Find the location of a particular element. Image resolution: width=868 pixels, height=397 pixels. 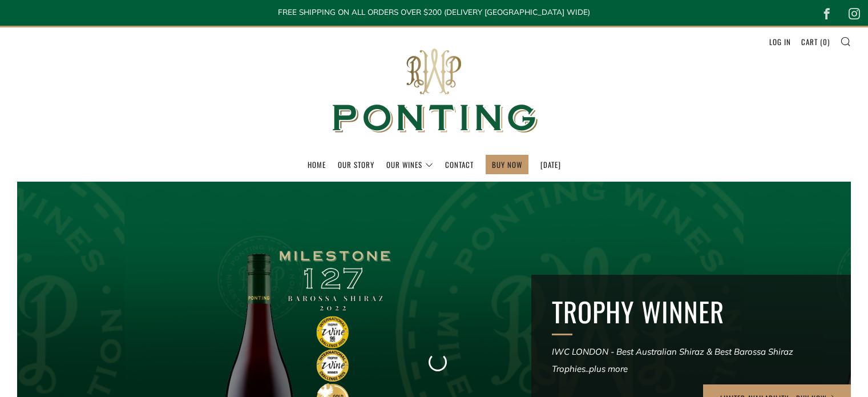

span: 0 is located at coordinates (825, 42).